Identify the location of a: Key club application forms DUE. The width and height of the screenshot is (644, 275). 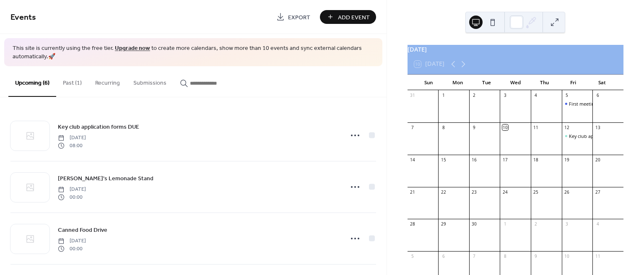
(99, 127).